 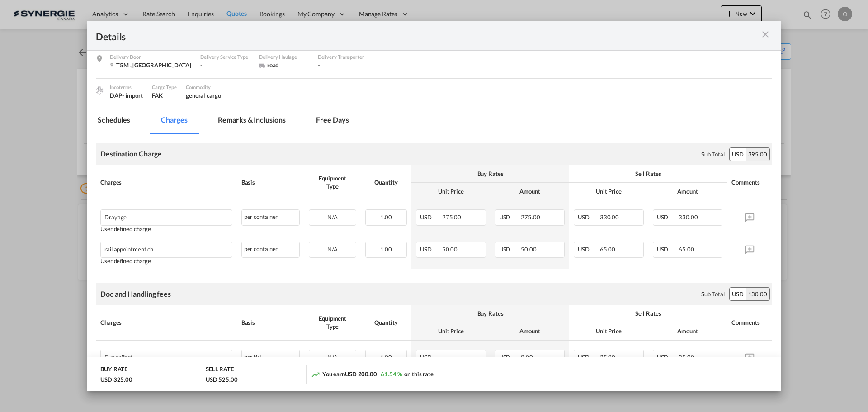 What do you see at coordinates (758, 294) in the screenshot?
I see `div: 130.00` at bounding box center [758, 294].